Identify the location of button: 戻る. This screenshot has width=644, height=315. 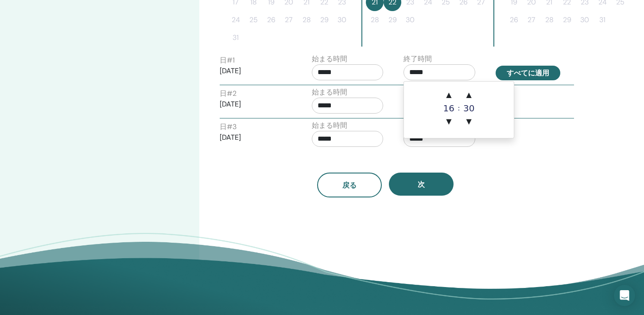
(349, 185).